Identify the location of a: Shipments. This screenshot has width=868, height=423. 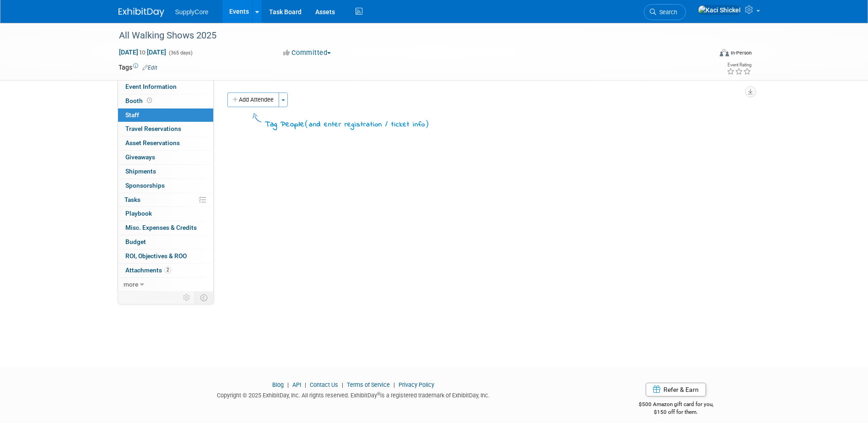
(165, 172).